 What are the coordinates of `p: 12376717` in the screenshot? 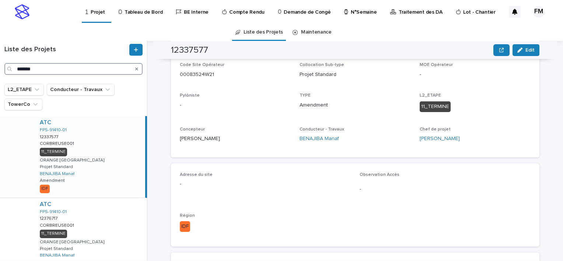 It's located at (49, 218).